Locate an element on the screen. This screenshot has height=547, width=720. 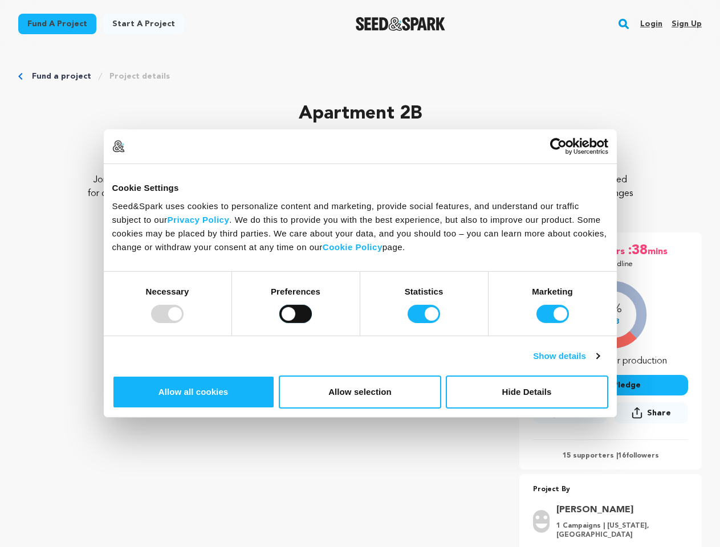
a: Goto Katie Kaufmann profile is located at coordinates (618, 510).